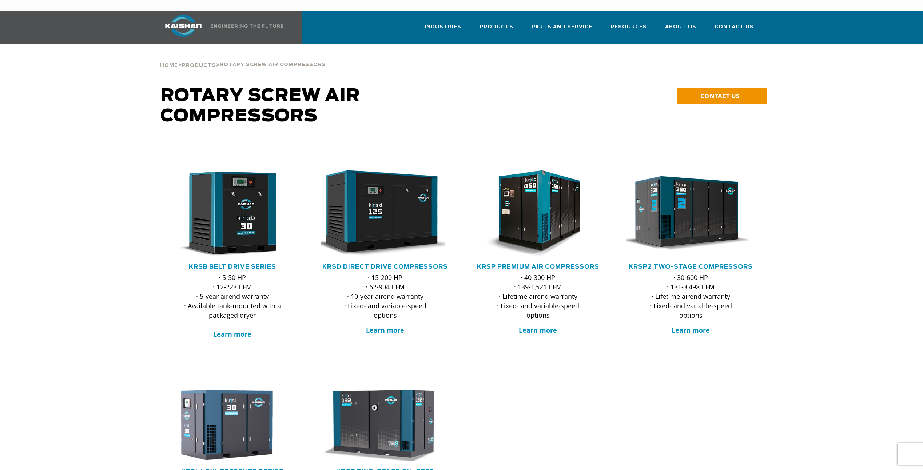 Image resolution: width=923 pixels, height=470 pixels. What do you see at coordinates (562, 27) in the screenshot?
I see `span: Parts and Service` at bounding box center [562, 27].